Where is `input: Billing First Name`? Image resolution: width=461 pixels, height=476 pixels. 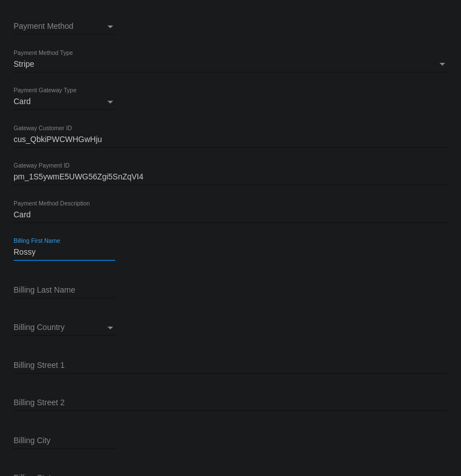
input: Billing First Name is located at coordinates (64, 252).